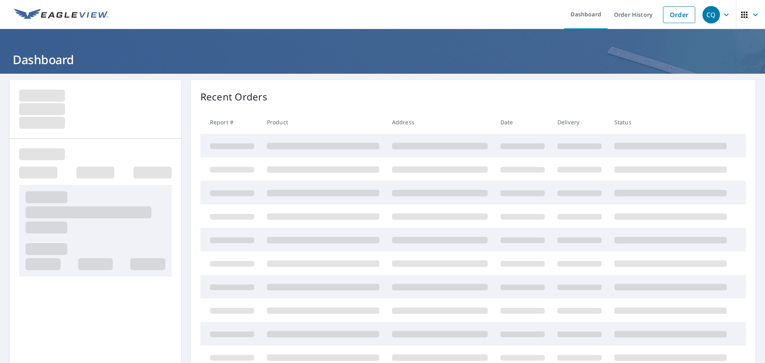 This screenshot has height=363, width=765. Describe the element at coordinates (670, 122) in the screenshot. I see `th: Status` at that location.